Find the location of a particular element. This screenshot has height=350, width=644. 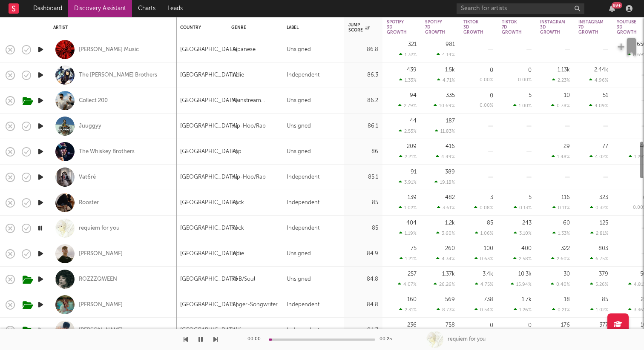

div: 1.00 % is located at coordinates (522, 106).